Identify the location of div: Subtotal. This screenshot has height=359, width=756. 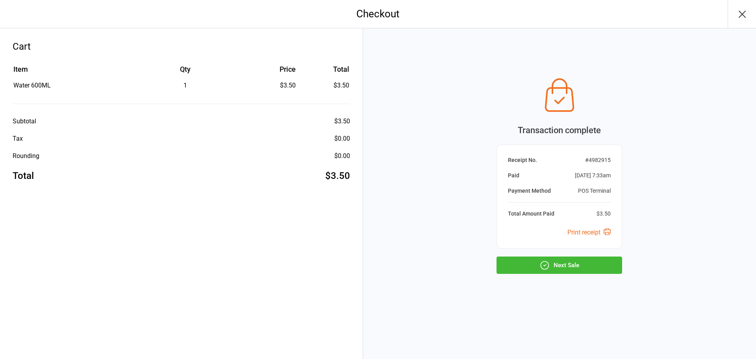
(24, 121).